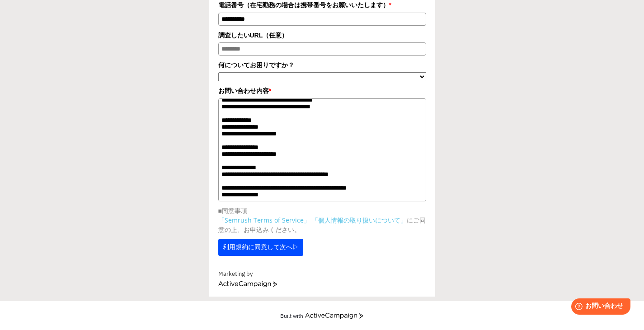 The image size is (644, 330). I want to click on label: 調査したいURL（任意）, so click(322, 35).